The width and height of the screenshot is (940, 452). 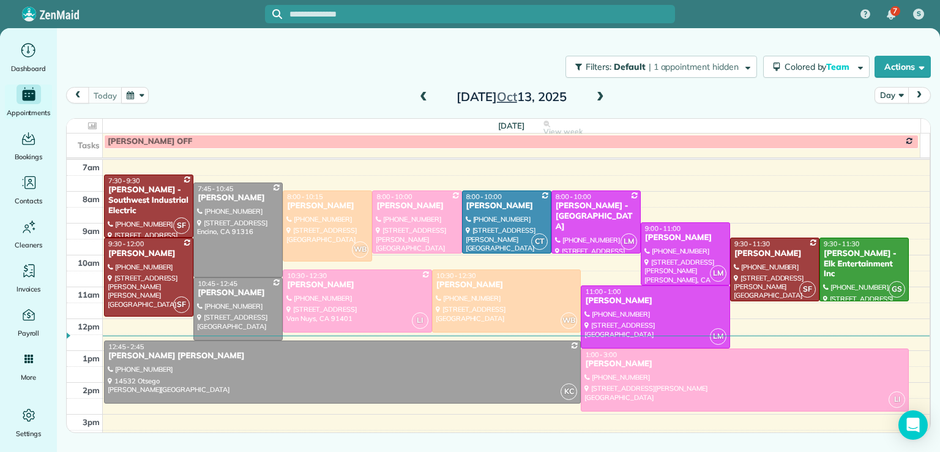 I want to click on span: S, so click(x=919, y=14).